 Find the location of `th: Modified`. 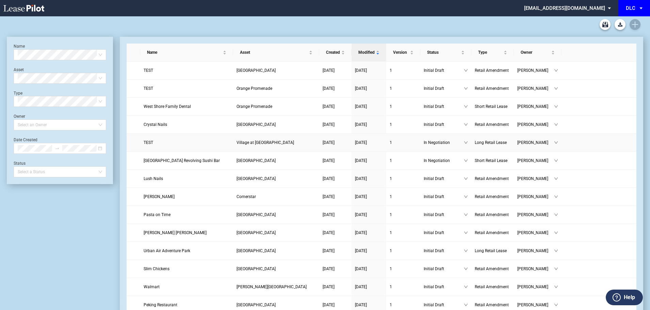

th: Modified is located at coordinates (369, 52).